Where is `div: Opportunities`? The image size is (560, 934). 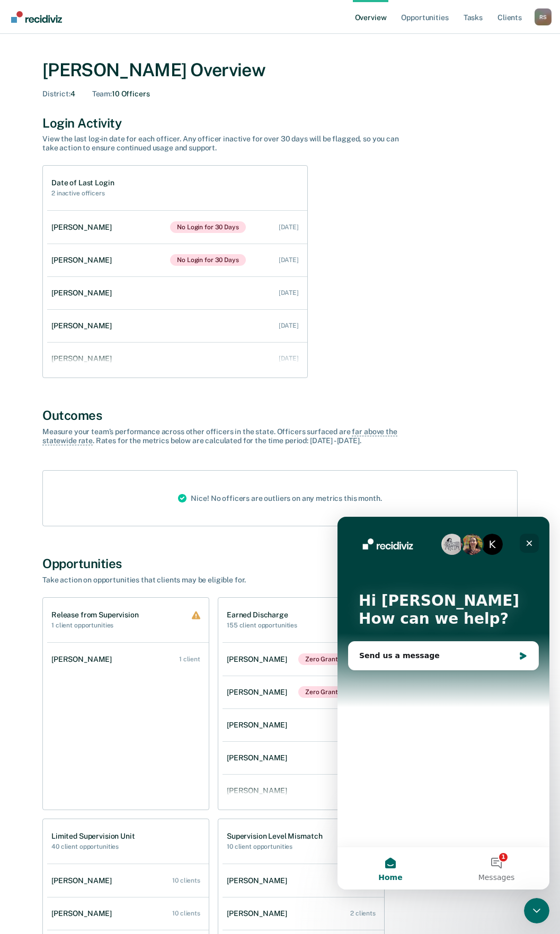 div: Opportunities is located at coordinates (280, 564).